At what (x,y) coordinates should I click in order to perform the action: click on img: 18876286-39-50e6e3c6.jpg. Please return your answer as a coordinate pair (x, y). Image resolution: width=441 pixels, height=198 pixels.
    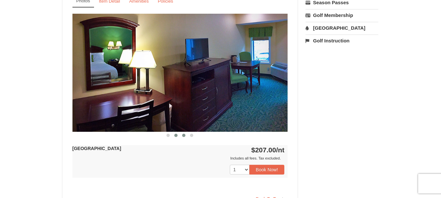
    Looking at the image, I should click on (180, 72).